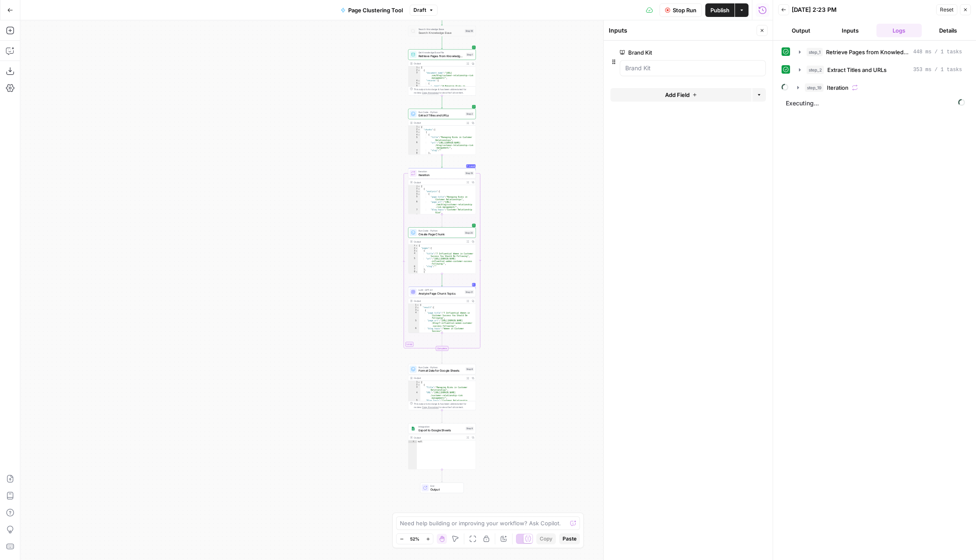 This screenshot has width=976, height=560. What do you see at coordinates (677, 95) in the screenshot?
I see `span: Add Field` at bounding box center [677, 95].